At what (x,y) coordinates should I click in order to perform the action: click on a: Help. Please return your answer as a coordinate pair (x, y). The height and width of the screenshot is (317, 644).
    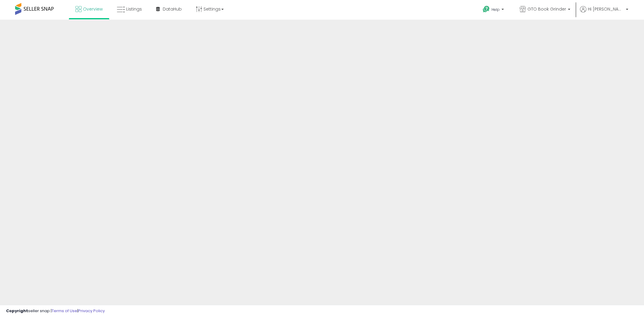
    Looking at the image, I should click on (494, 10).